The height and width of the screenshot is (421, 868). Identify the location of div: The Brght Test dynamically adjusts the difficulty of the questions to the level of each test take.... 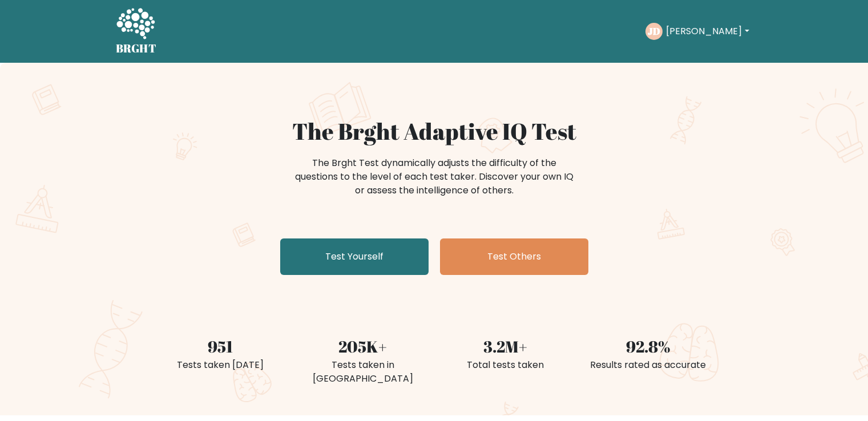
(435, 177).